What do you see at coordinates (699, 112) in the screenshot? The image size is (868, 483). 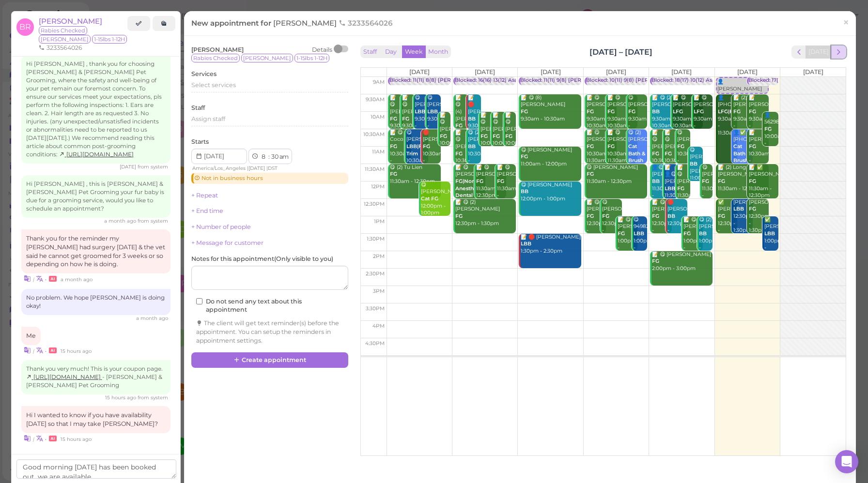 I see `b: LFG` at bounding box center [699, 112].